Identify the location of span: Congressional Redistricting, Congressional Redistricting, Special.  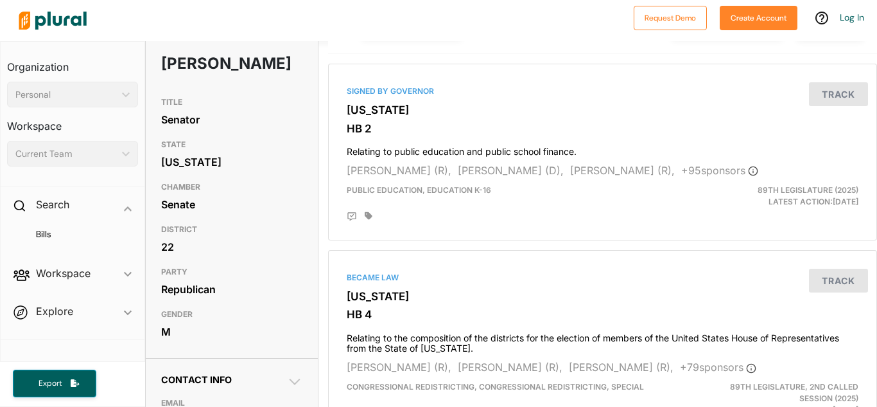
(495, 386).